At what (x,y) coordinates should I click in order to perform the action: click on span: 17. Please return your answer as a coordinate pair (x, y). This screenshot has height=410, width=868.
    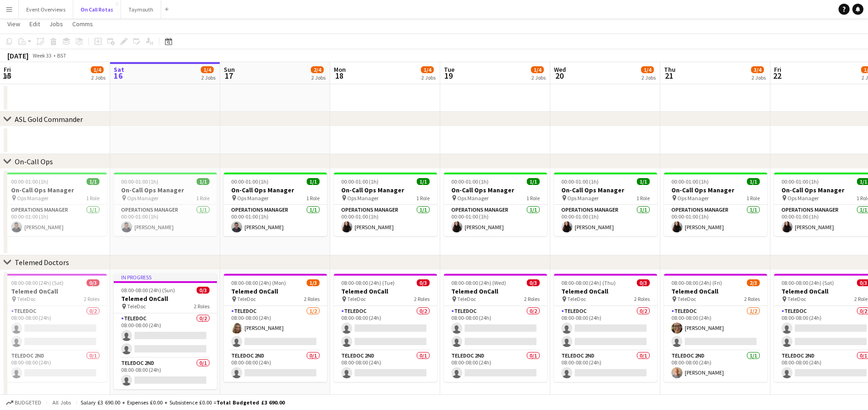
    Looking at the image, I should click on (229, 75).